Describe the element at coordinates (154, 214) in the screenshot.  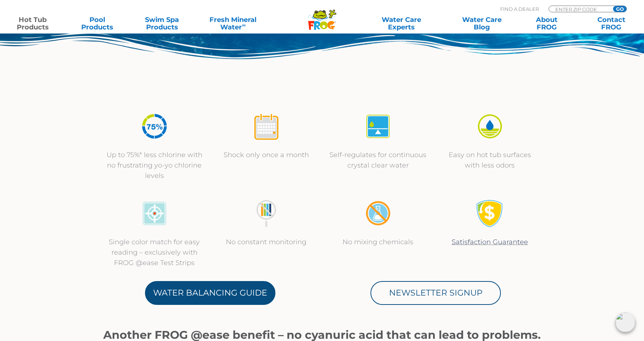
I see `img: icon-atease-color-match` at that location.